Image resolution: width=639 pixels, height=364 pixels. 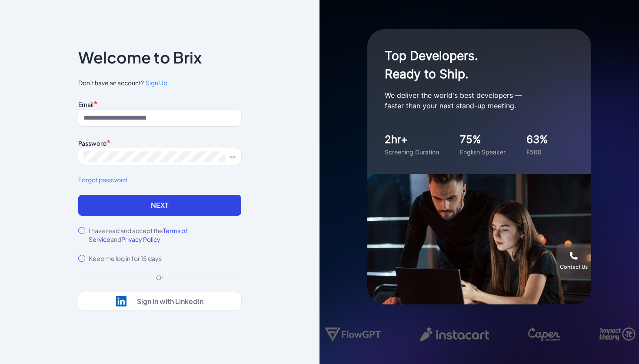 I want to click on label: Keep me log in for 15 days, so click(x=125, y=258).